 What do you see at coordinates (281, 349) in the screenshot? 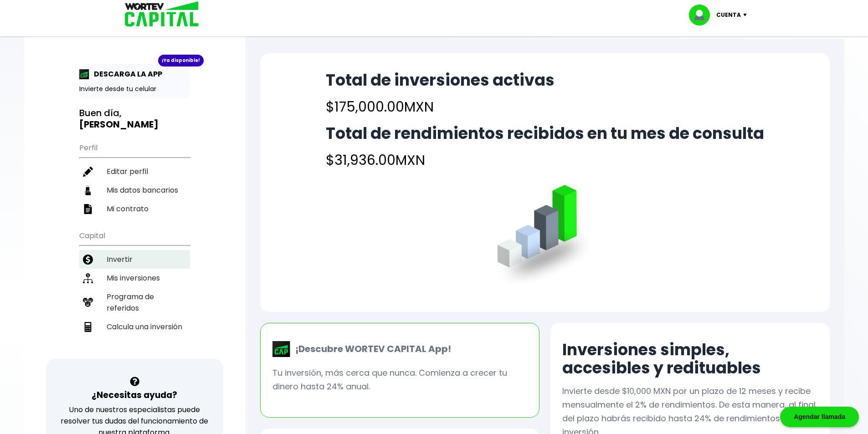
I see `img: wortev-capital-app-icon` at bounding box center [281, 349].